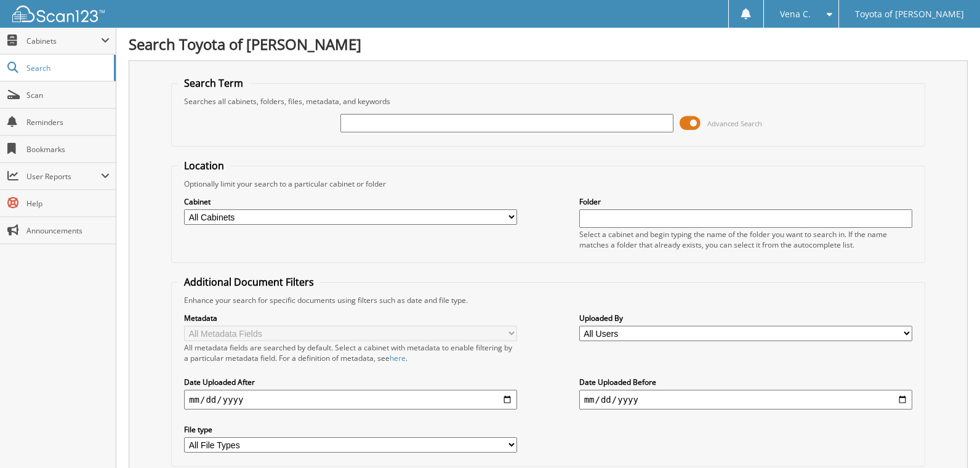 The width and height of the screenshot is (980, 468). What do you see at coordinates (68, 149) in the screenshot?
I see `span: Bookmarks` at bounding box center [68, 149].